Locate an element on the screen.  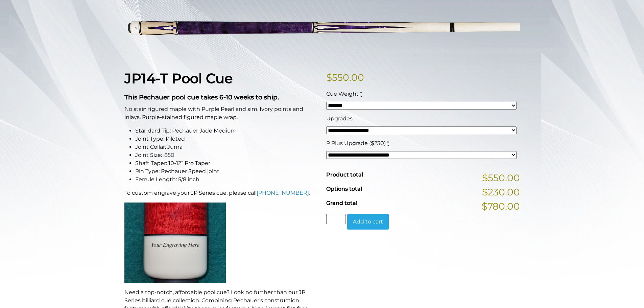
li: Pin Type: Pechauer Speed joint is located at coordinates (226, 171).